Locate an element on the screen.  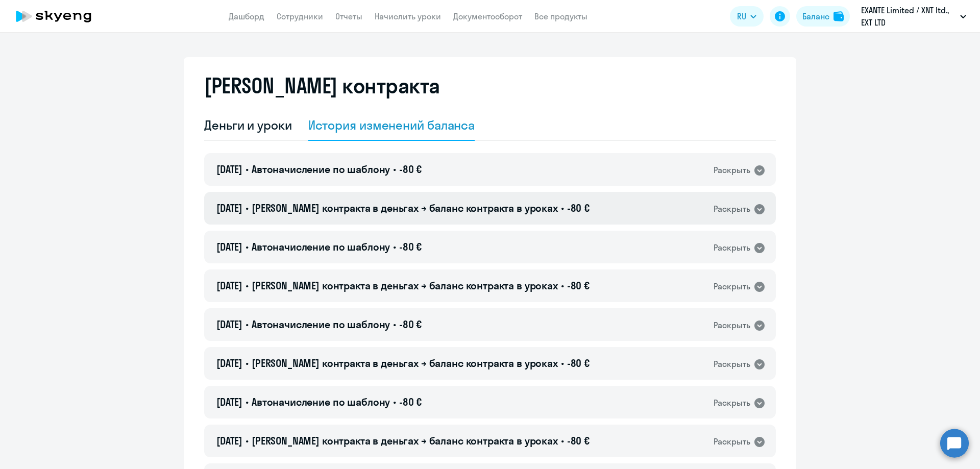
a: Документооборот is located at coordinates (488, 16).